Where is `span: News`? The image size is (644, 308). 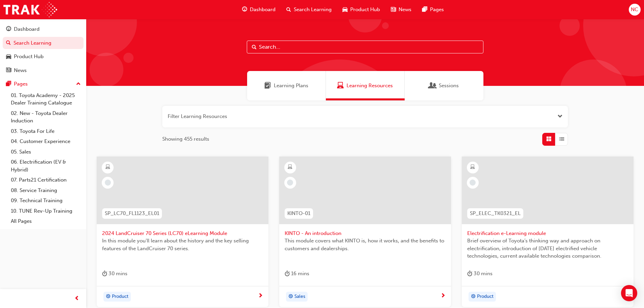
span: News is located at coordinates (405, 9).